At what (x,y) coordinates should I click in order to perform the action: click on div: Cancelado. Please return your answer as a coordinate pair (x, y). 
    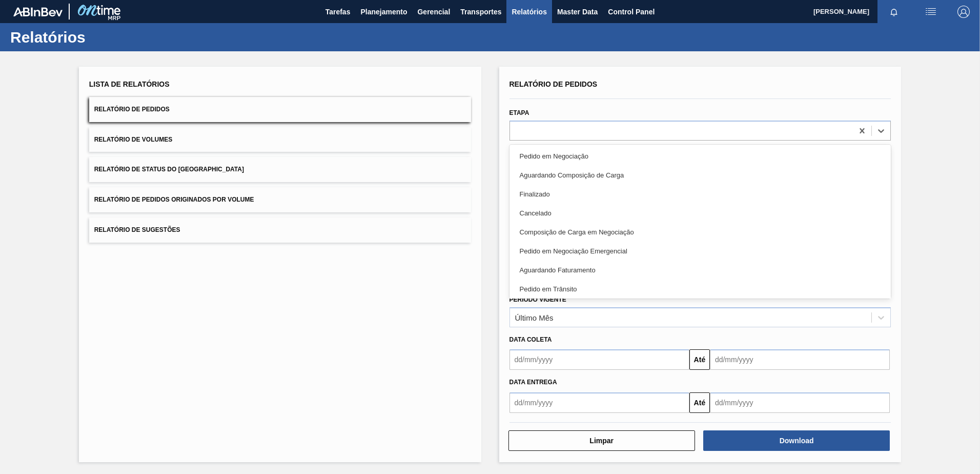
    Looking at the image, I should click on (700, 213).